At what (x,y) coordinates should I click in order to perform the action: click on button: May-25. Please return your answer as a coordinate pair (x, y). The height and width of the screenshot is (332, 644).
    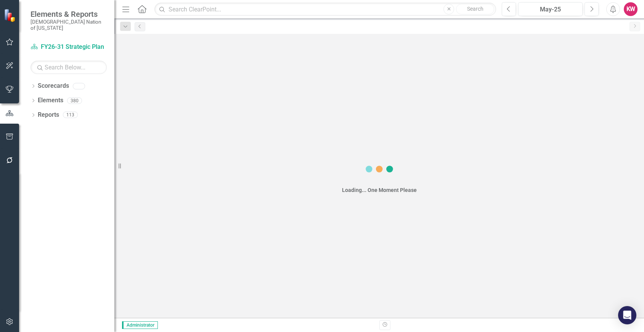
    Looking at the image, I should click on (550, 9).